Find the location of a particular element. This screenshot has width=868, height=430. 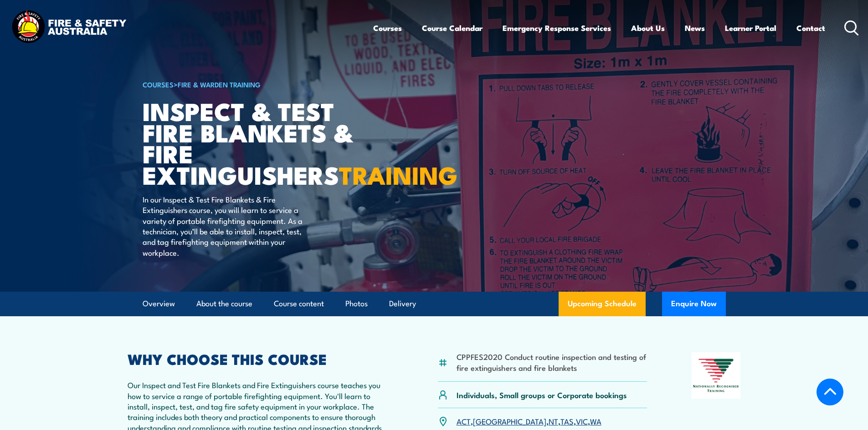

a: COURSES is located at coordinates (158, 84).